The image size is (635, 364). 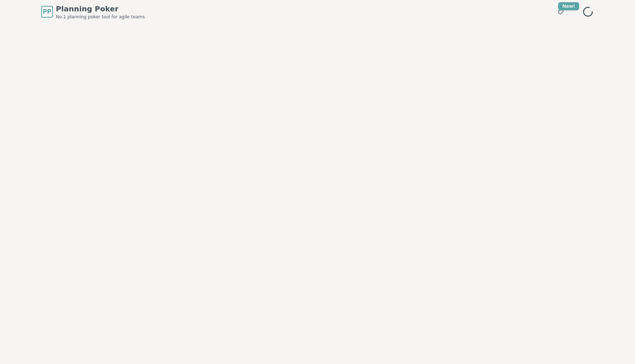 I want to click on span: No.1 planning poker tool for agile teams, so click(x=100, y=17).